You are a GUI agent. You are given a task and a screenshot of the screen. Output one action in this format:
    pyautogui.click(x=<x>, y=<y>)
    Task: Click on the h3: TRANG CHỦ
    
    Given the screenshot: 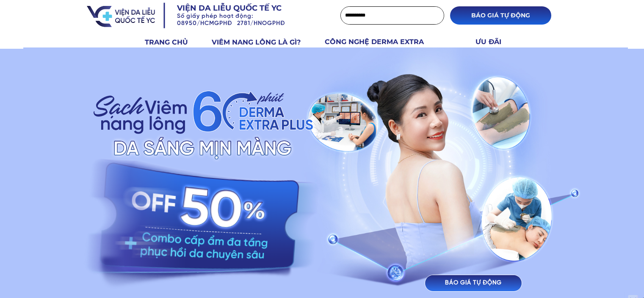 What is the action you would take?
    pyautogui.click(x=173, y=43)
    